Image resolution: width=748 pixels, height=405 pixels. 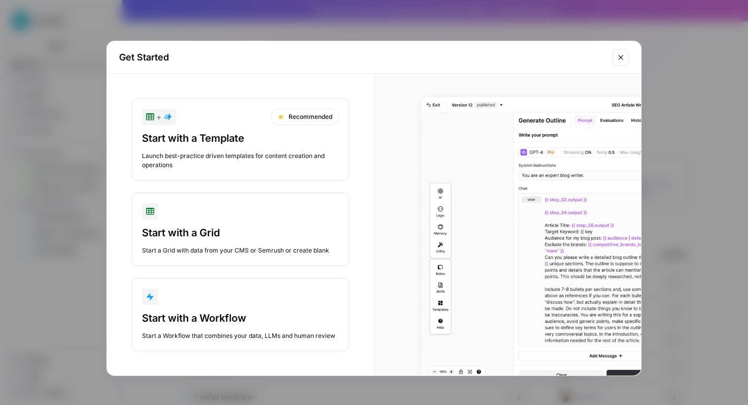 What do you see at coordinates (240, 315) in the screenshot?
I see `button: Start with a WorkflowStart a Workflow that combines your data, LLMs and human review` at bounding box center [240, 315].